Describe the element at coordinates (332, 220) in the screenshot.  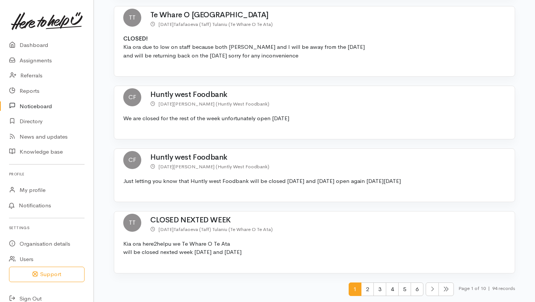
I see `h2: CLOSED NEXTED WEEK` at that location.